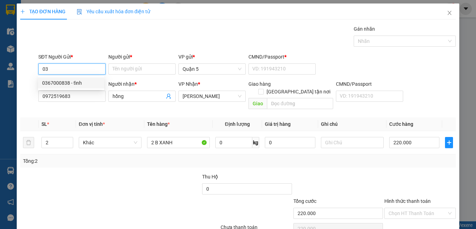  I want to click on span: user-add, so click(169, 96).